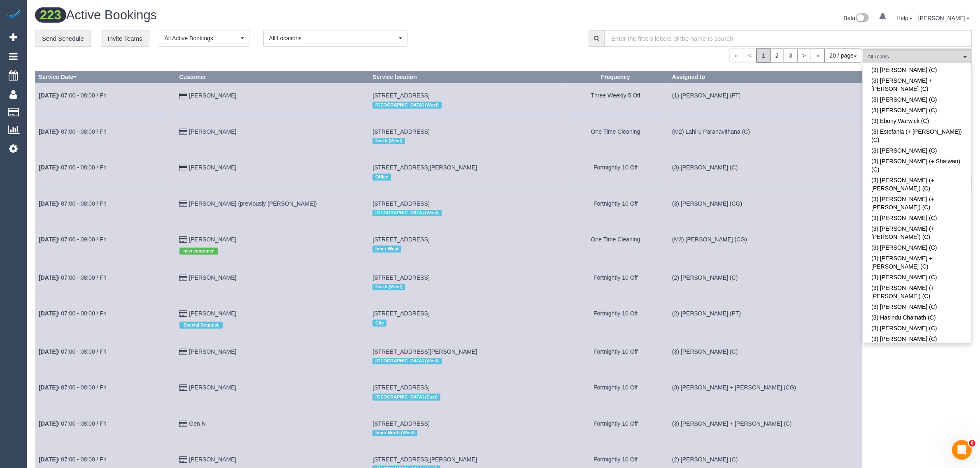 The image size is (980, 468). I want to click on a: Automaid Logo, so click(13, 14).